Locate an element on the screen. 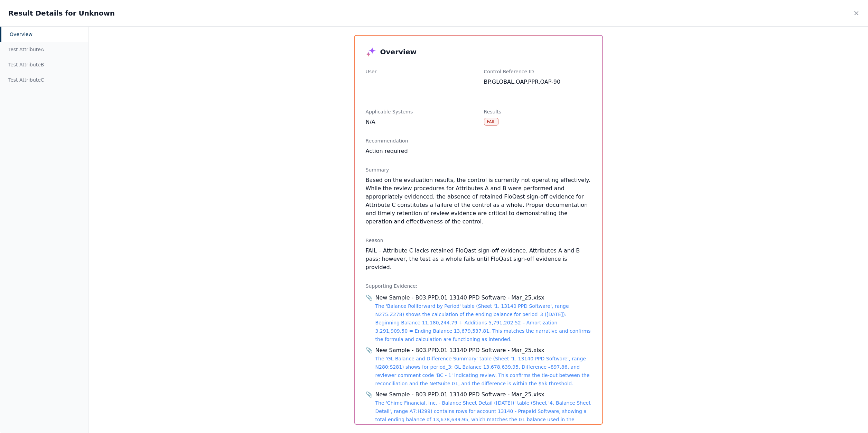  div: Summary is located at coordinates (478, 170).